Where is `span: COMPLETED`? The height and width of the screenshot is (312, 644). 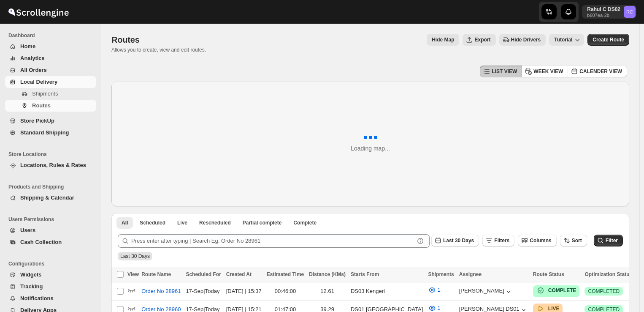
span: COMPLETED is located at coordinates (604, 291).